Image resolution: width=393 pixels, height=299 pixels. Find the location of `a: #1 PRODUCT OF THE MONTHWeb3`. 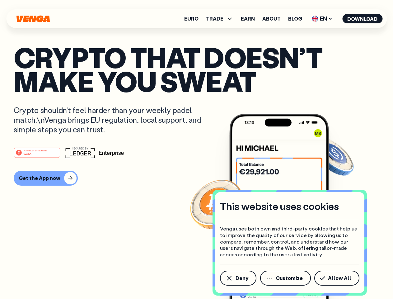

a: #1 PRODUCT OF THE MONTHWeb3 is located at coordinates (37, 155).